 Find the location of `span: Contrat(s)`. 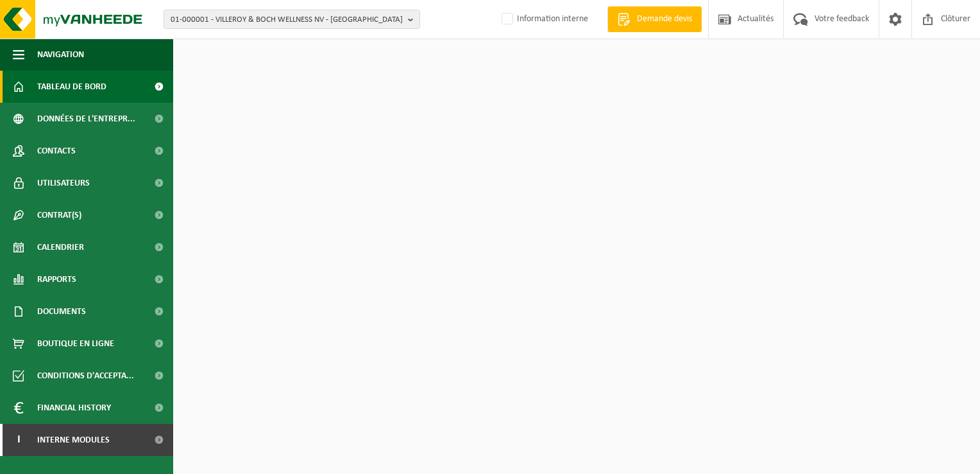

span: Contrat(s) is located at coordinates (59, 215).